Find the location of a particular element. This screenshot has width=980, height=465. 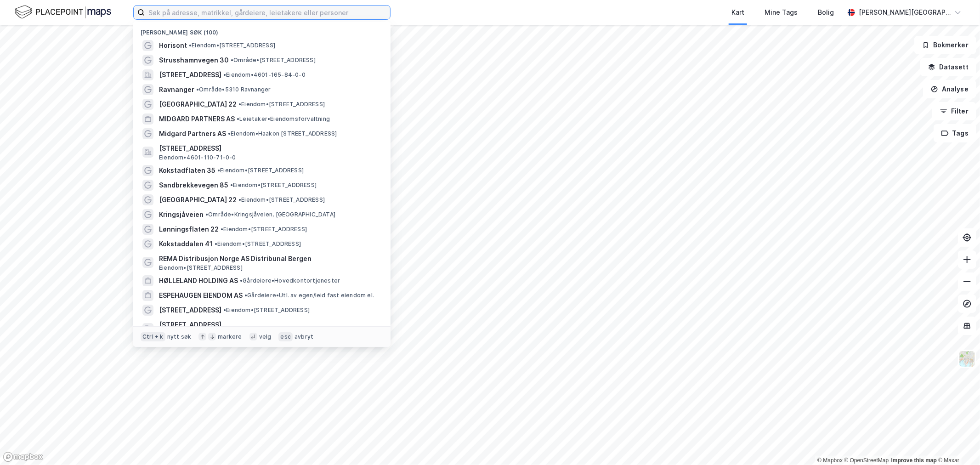

span: REMA Distribusjon Norge AS Distribunal Bergen is located at coordinates (269, 259).